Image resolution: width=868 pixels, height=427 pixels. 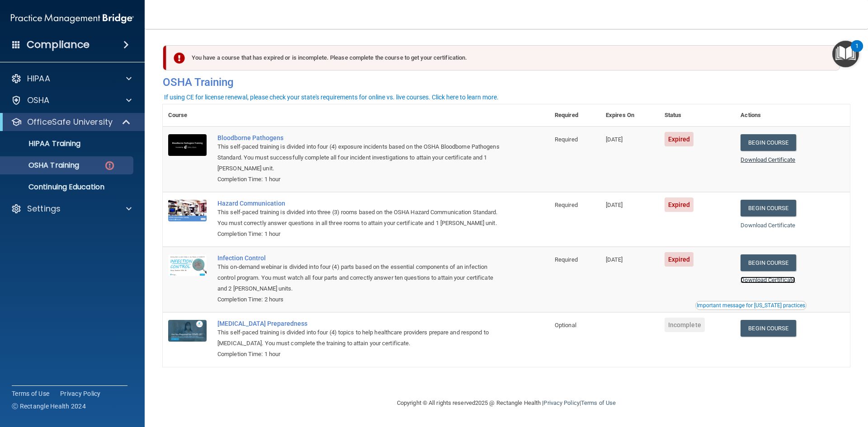 What do you see at coordinates (361, 218) in the screenshot?
I see `div: This self-paced training is divided into three (3) rooms based on the OSHA Hazard Communication S...` at bounding box center [361, 218].